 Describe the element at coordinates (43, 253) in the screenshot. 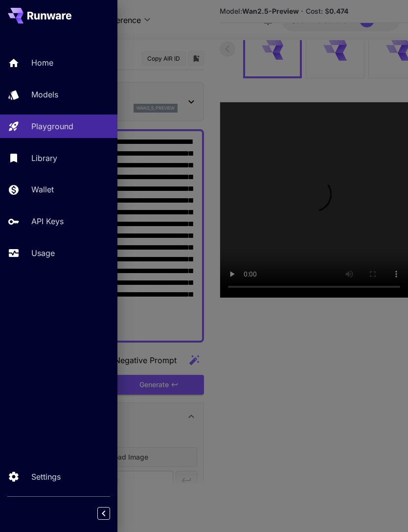

I see `p: Usage` at that location.